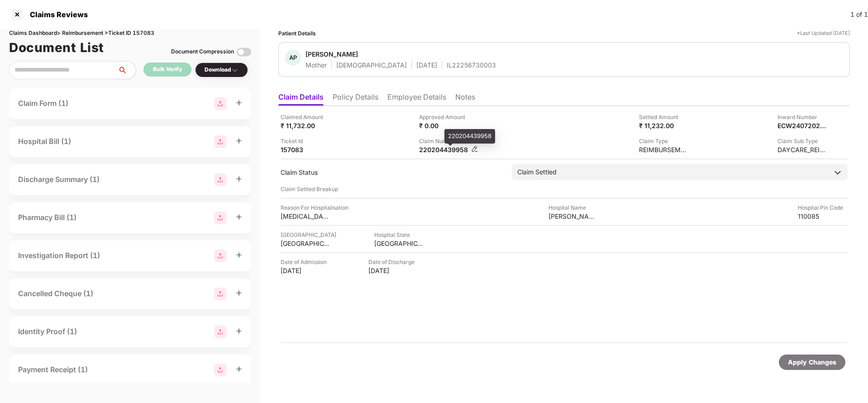 The height and width of the screenshot is (403, 868). I want to click on div: IL22256730003, so click(472, 65).